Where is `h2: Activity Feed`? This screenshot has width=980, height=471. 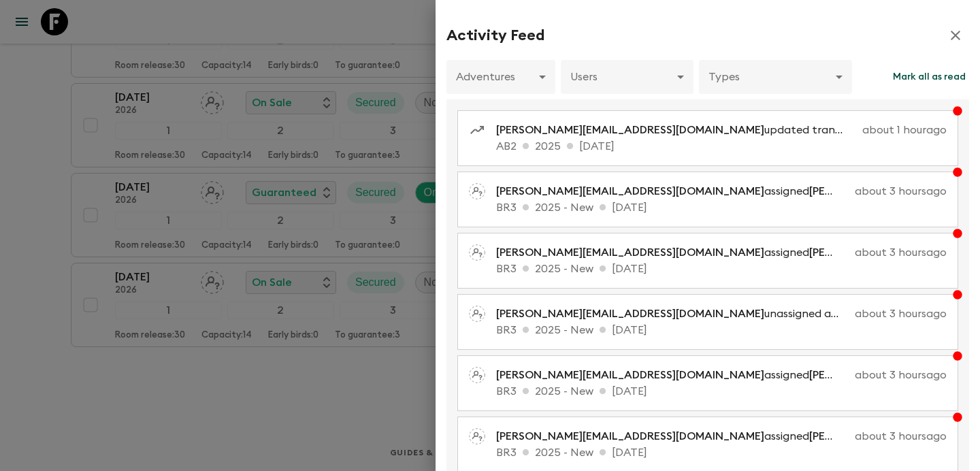
h2: Activity Feed is located at coordinates (496, 35).